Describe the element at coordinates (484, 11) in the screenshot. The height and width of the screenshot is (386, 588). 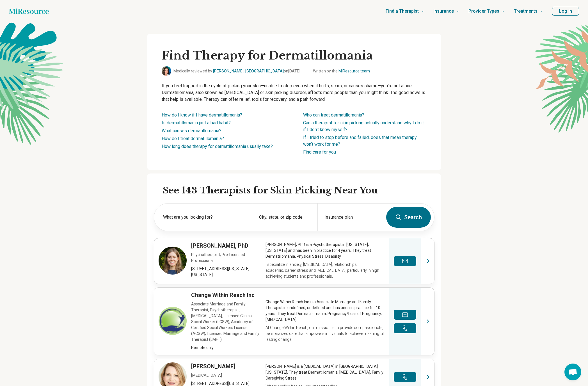
I see `span: Provider Types` at that location.